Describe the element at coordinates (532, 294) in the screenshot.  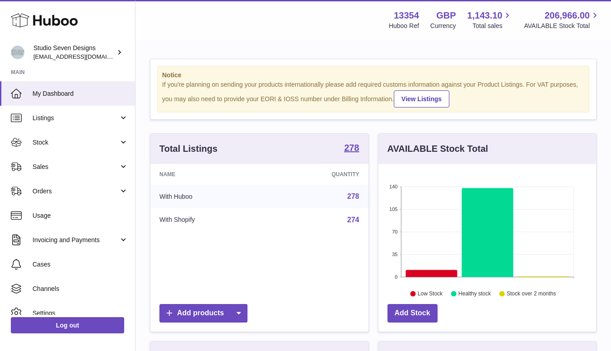
I see `text: Stock over 2 months` at that location.